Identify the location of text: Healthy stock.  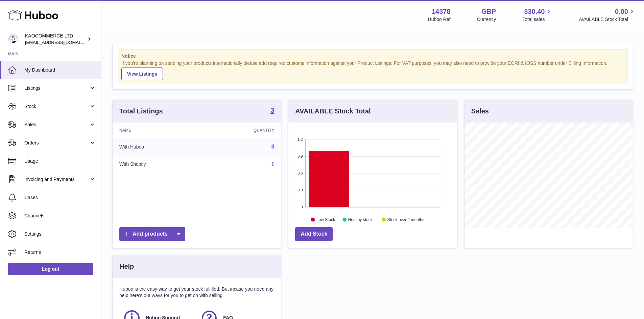
(360, 219).